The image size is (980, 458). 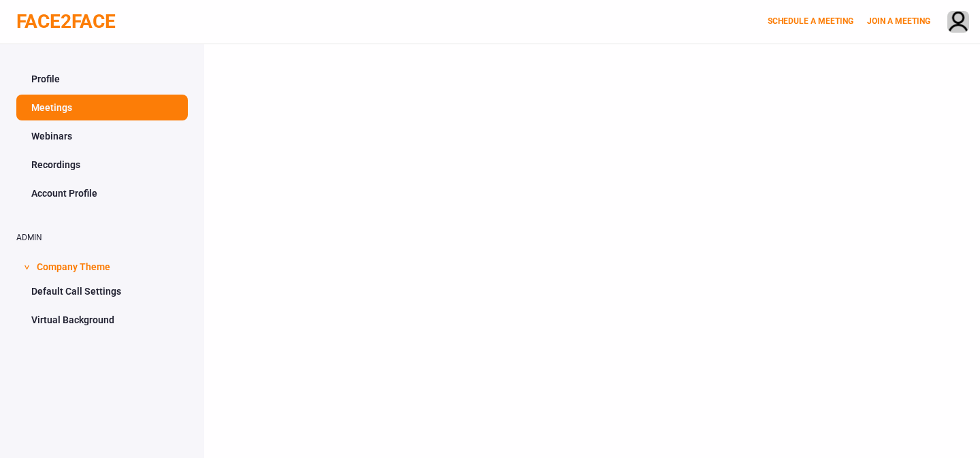 I want to click on a: Webinars, so click(x=102, y=136).